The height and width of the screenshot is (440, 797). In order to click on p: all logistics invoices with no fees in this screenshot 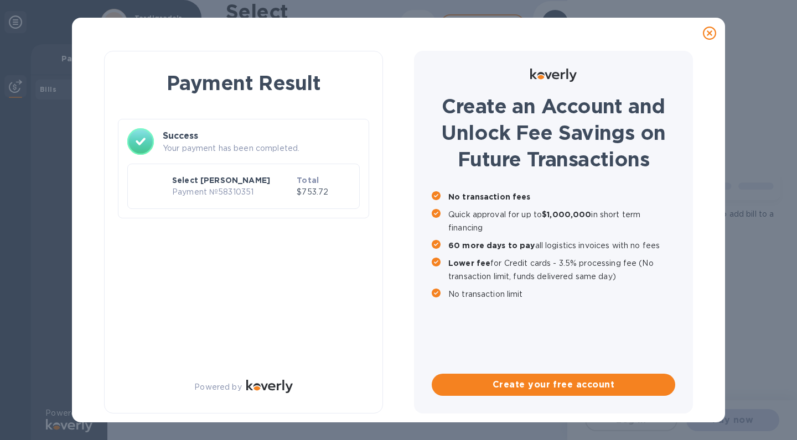, I will do `click(562, 246)`.